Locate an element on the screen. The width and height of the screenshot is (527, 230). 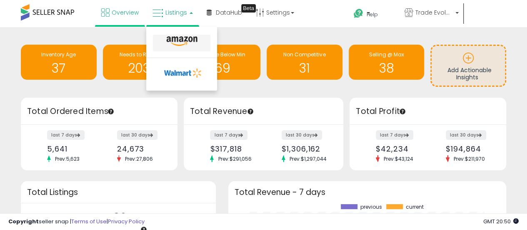
a: Help is located at coordinates (372, 15).